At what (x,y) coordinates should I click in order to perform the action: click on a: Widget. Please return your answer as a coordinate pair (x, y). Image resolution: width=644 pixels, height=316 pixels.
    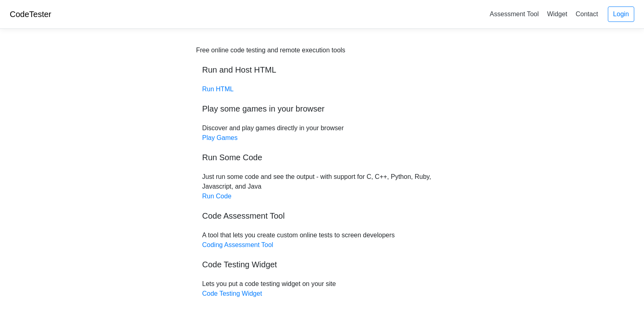
    Looking at the image, I should click on (557, 14).